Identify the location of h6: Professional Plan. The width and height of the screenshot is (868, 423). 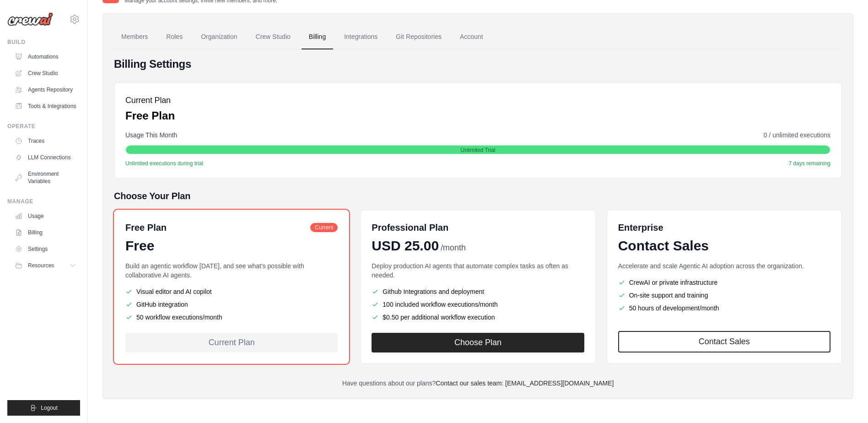
(410, 227).